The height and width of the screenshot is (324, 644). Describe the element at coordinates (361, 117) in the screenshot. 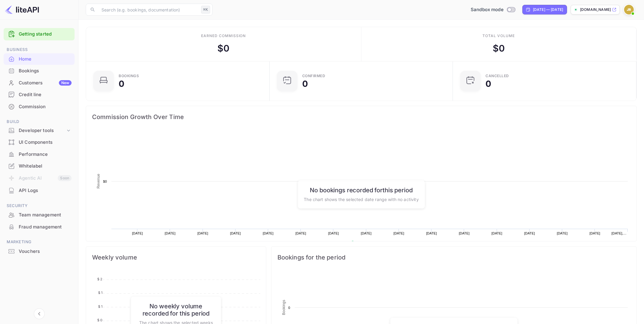

I see `span: Commission Growth Over Time` at that location.